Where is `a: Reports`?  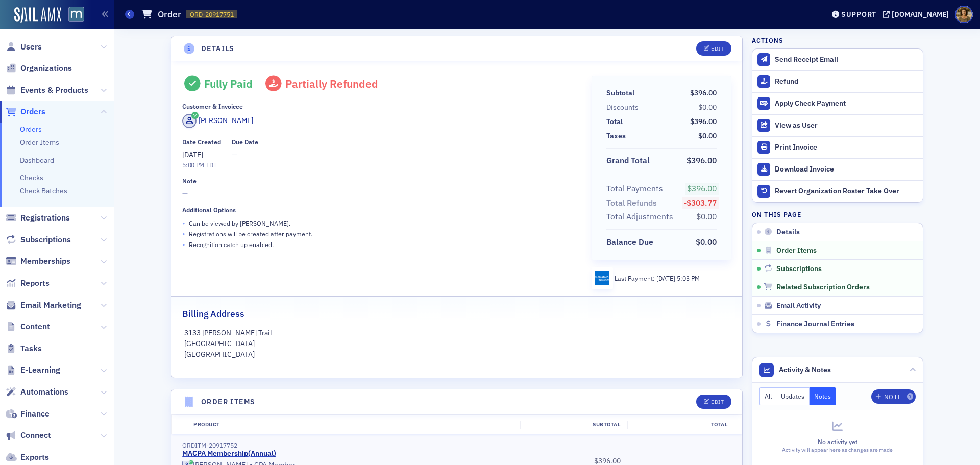 a: Reports is located at coordinates (27, 283).